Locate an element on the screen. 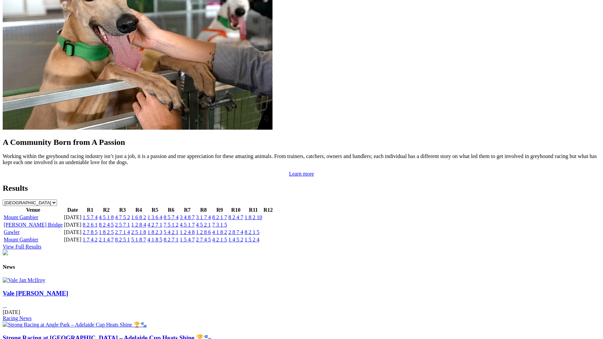  a: 3 1 7 4 is located at coordinates (203, 217).